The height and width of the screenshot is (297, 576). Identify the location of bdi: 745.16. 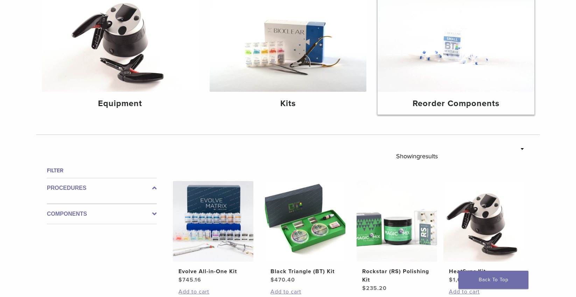
(190, 280).